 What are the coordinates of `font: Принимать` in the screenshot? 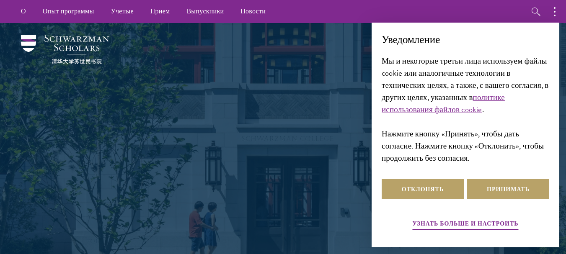 It's located at (508, 189).